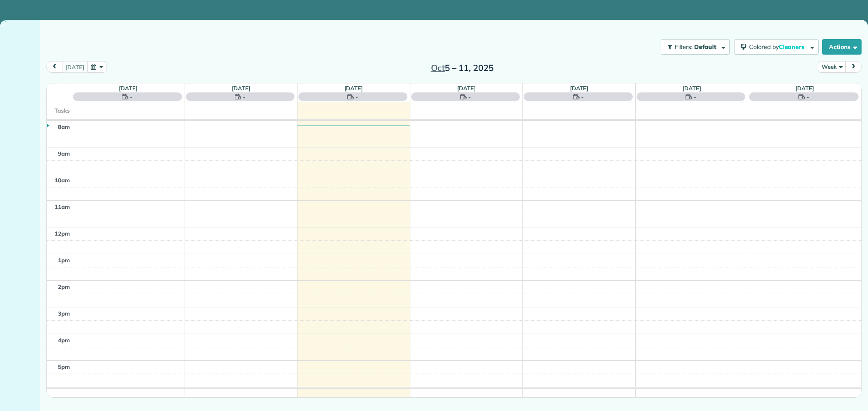 The height and width of the screenshot is (411, 868). What do you see at coordinates (62, 110) in the screenshot?
I see `span: Tasks` at bounding box center [62, 110].